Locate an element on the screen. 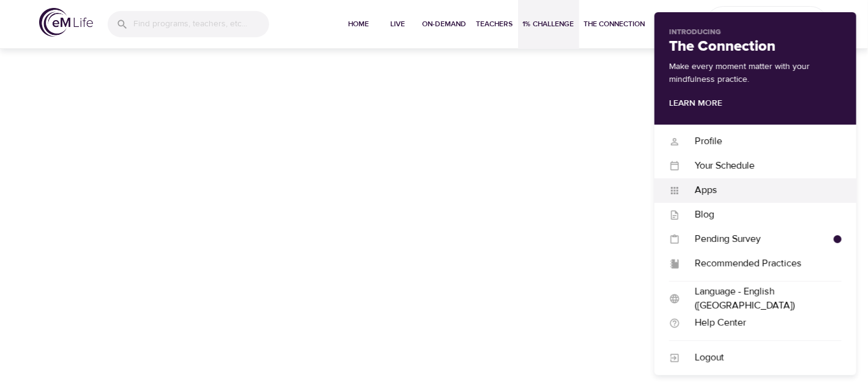 The height and width of the screenshot is (388, 868). span: Home is located at coordinates (359, 24).